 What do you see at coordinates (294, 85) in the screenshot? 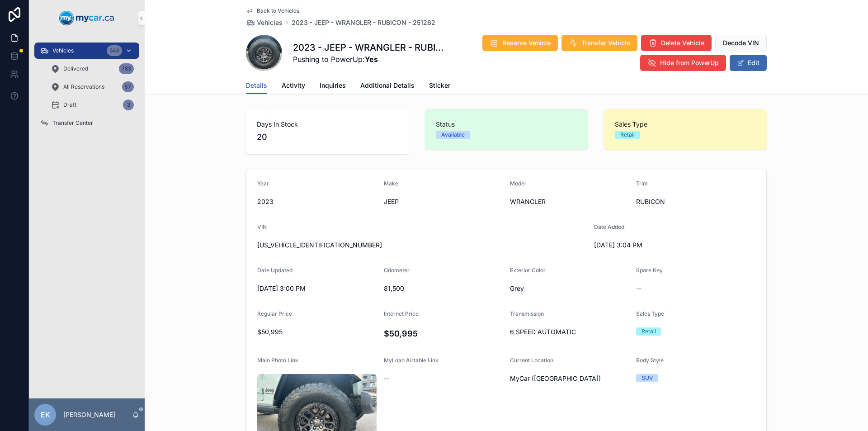
I see `span: Activity` at bounding box center [294, 85].